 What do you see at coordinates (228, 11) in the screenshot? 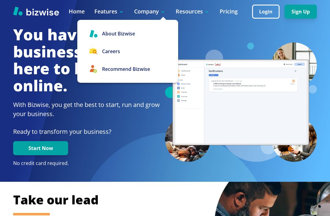
I see `a: Pricing` at bounding box center [228, 11].